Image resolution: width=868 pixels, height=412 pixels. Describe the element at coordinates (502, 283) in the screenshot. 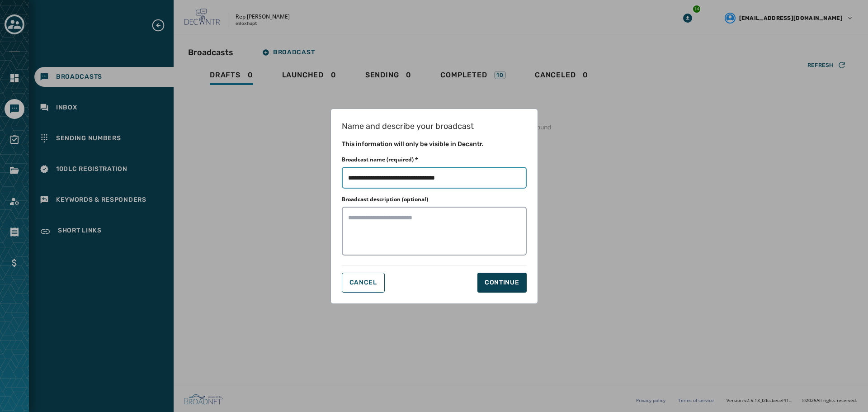

I see `div: Continue` at that location.